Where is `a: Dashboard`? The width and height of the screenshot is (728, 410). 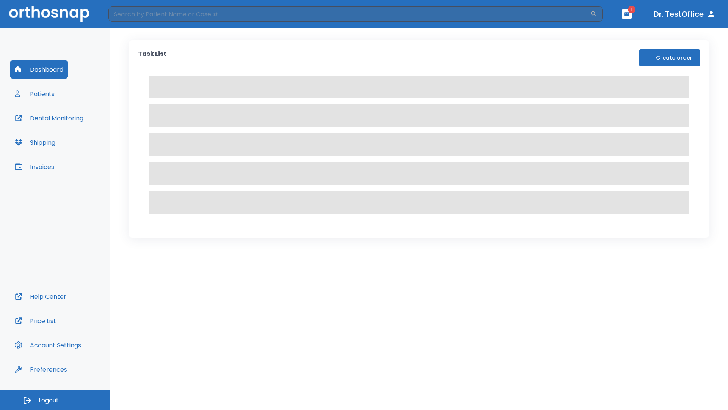
a: Dashboard is located at coordinates (39, 69).